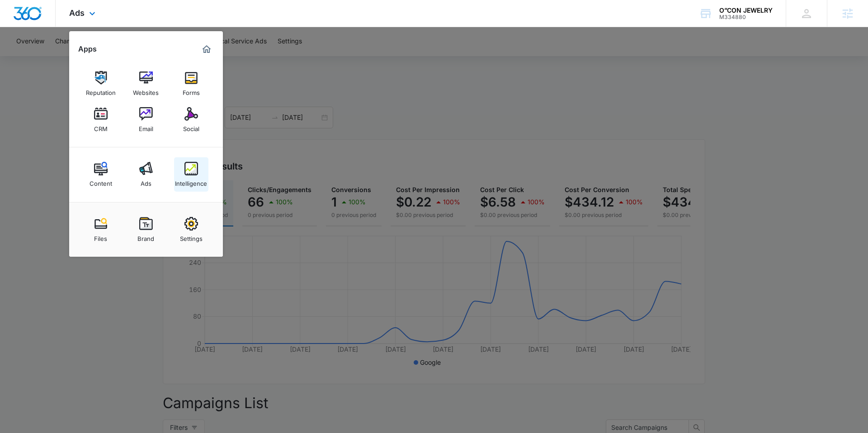 The width and height of the screenshot is (868, 433). What do you see at coordinates (191, 127) in the screenshot?
I see `div: Social` at bounding box center [191, 127].